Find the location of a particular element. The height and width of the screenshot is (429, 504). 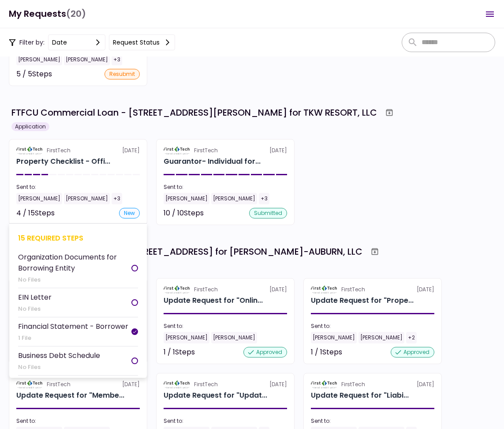

div: Organization Documents for Borrowing Entity is located at coordinates (75, 262).